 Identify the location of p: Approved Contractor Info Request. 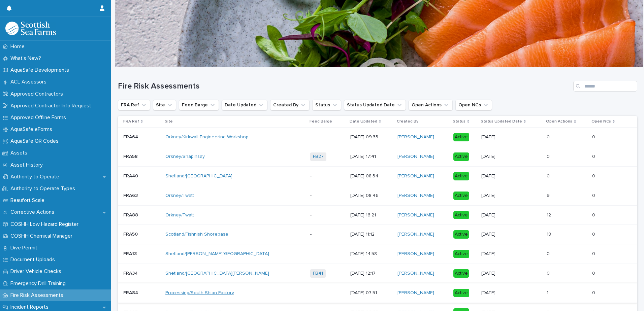
(52, 105).